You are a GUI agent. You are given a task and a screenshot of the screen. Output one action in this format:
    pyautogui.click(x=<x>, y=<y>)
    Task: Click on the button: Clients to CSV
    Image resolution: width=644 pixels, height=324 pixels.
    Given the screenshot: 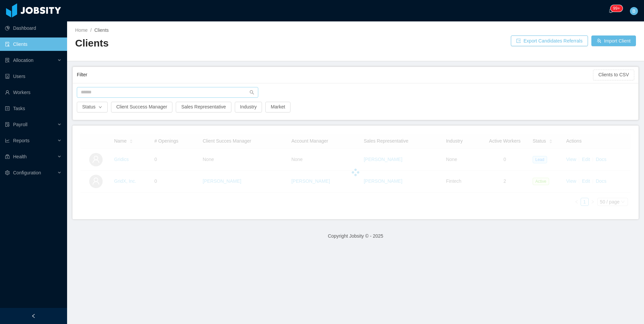 What is the action you would take?
    pyautogui.click(x=614, y=75)
    